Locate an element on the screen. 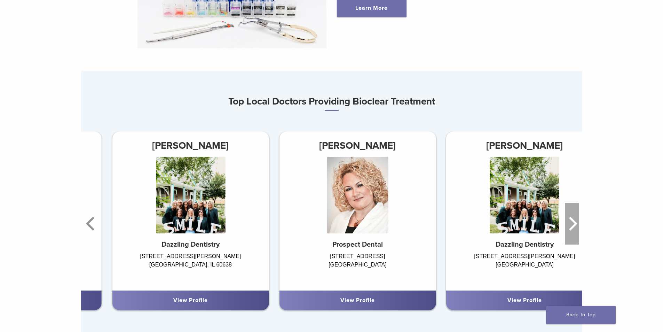 This screenshot has height=332, width=663. button: Next is located at coordinates (572, 223).